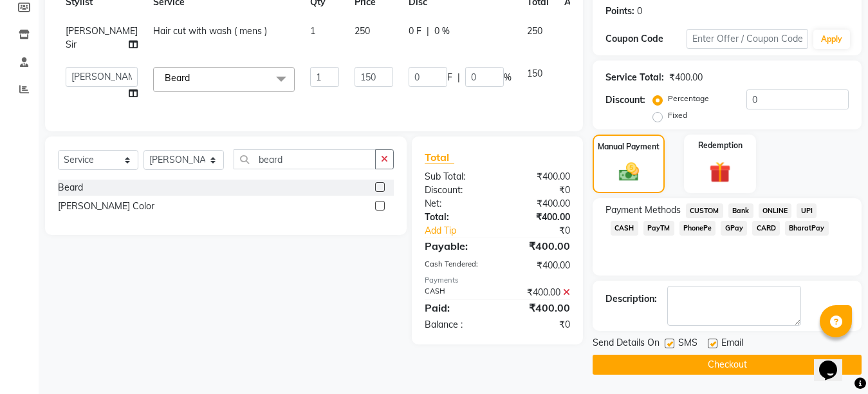 The height and width of the screenshot is (394, 868). Describe the element at coordinates (631, 299) in the screenshot. I see `div: Description:` at that location.